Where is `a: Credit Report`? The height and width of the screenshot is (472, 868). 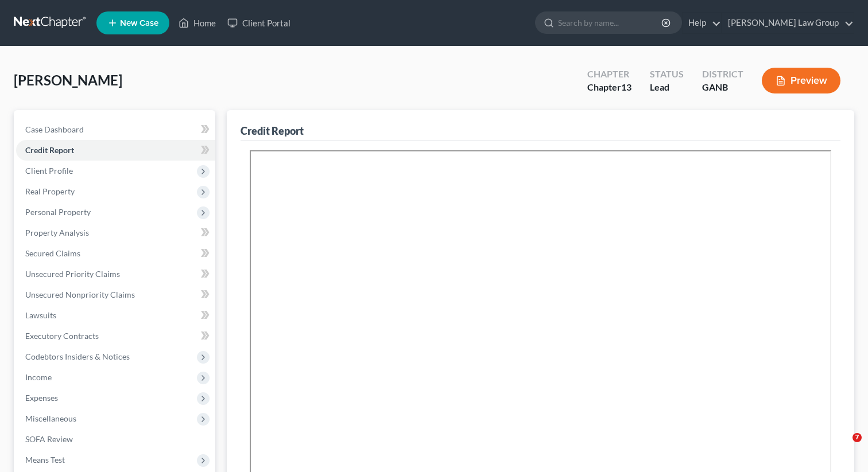
a: Credit Report is located at coordinates (116, 150).